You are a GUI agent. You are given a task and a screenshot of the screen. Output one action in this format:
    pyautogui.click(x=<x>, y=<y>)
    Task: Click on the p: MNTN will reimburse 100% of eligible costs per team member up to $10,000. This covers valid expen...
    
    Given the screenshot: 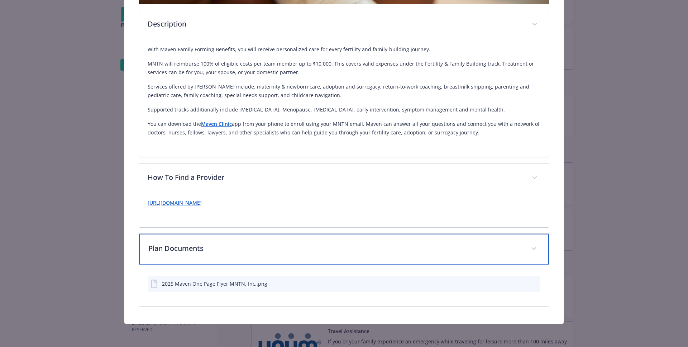 What is the action you would take?
    pyautogui.click(x=344, y=68)
    